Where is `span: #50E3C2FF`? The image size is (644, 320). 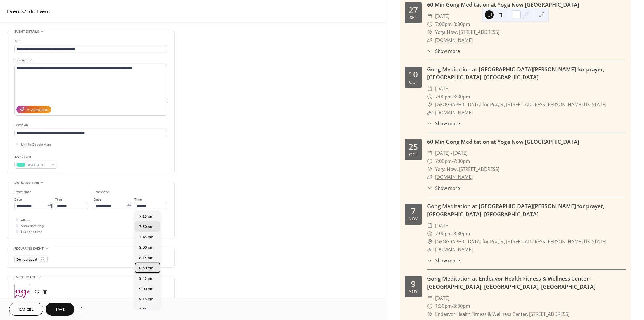 span: #50E3C2FF is located at coordinates (38, 165).